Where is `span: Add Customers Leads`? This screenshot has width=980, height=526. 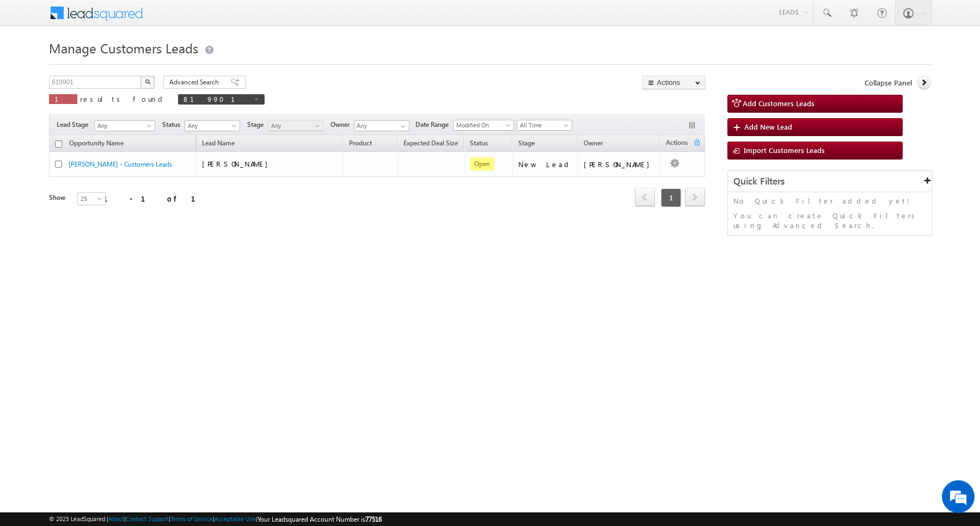 span: Add Customers Leads is located at coordinates (778, 103).